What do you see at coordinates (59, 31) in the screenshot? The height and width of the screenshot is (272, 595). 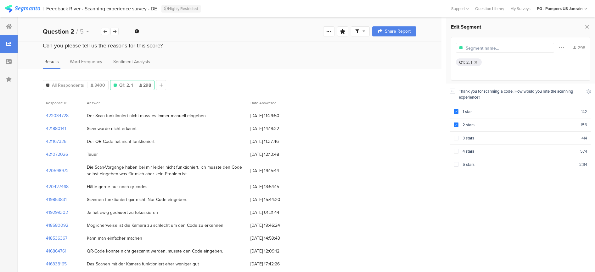 I see `b: Question 2` at bounding box center [59, 31].